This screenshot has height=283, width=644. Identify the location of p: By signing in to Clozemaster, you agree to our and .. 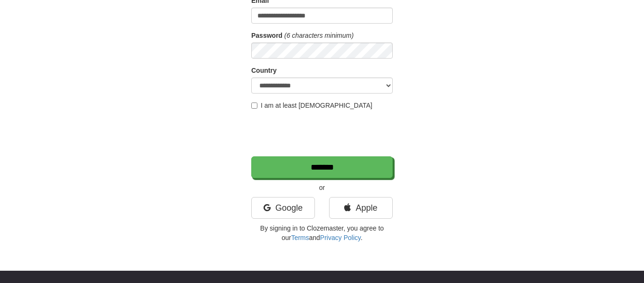
(322, 233).